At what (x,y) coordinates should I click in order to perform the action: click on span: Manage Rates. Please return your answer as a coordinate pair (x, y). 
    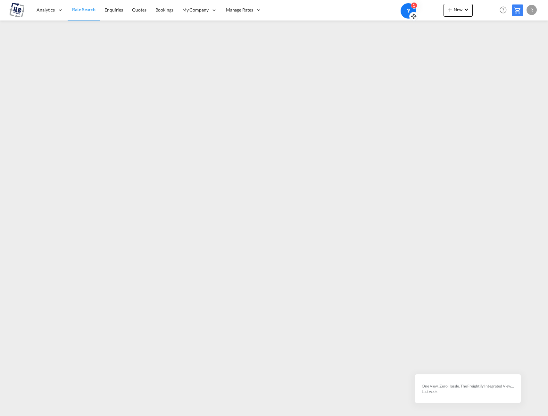
    Looking at the image, I should click on (239, 10).